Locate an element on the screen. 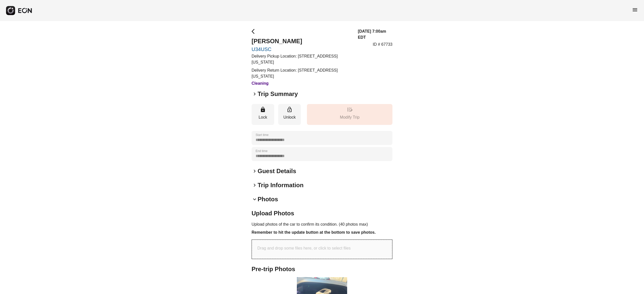 The image size is (644, 294). p: Drag and drop some files here, or click to select files is located at coordinates (304, 249).